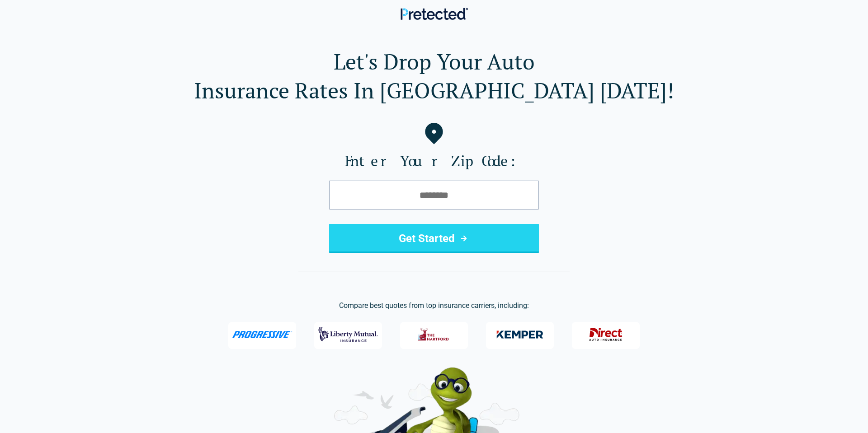 This screenshot has height=433, width=868. I want to click on p: Compare best quotes from top insurance carriers, including:, so click(434, 306).